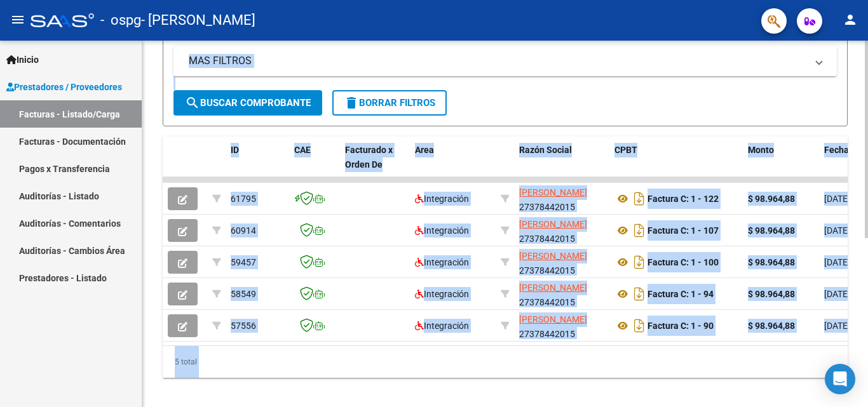 This screenshot has width=868, height=407. I want to click on span: 61795, so click(244, 199).